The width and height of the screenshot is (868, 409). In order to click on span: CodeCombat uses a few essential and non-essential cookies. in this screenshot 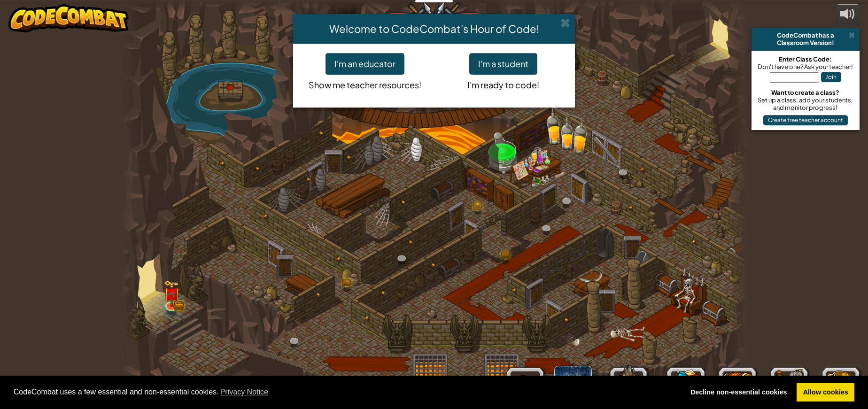, I will do `click(345, 392)`.